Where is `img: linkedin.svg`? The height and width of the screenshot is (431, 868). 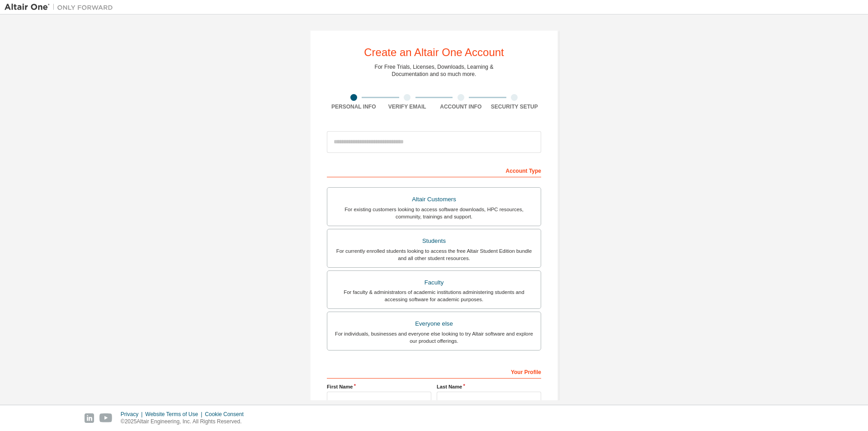
img: linkedin.svg is located at coordinates (89, 418).